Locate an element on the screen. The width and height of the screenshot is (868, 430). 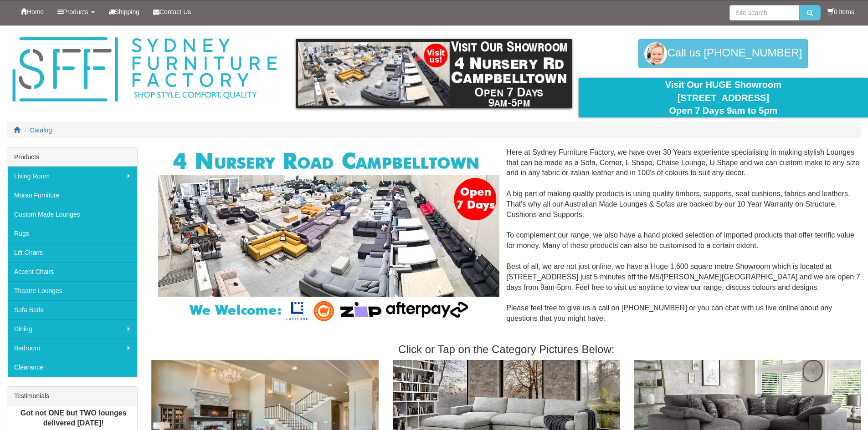
a: Catalog is located at coordinates (41, 130).